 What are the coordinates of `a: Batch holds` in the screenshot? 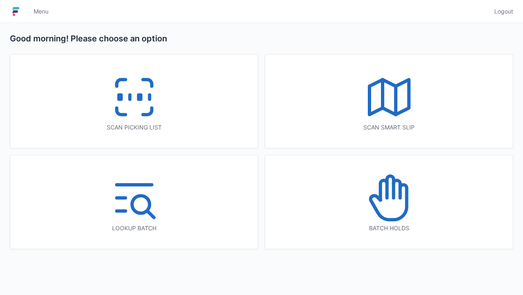 It's located at (388, 202).